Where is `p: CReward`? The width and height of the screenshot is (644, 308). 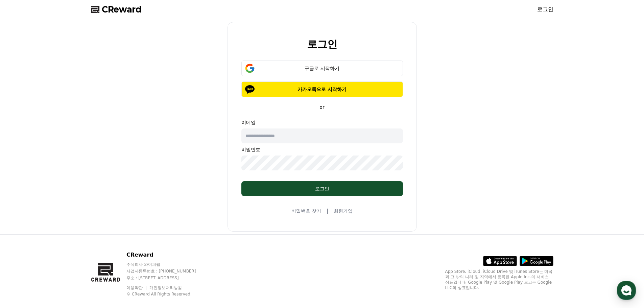 p: CReward is located at coordinates (168, 255).